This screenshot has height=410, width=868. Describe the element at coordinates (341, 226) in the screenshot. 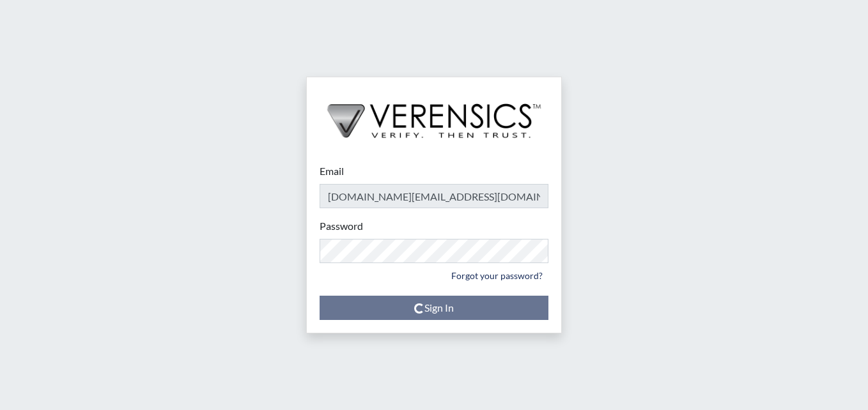

I see `label: Password` at that location.